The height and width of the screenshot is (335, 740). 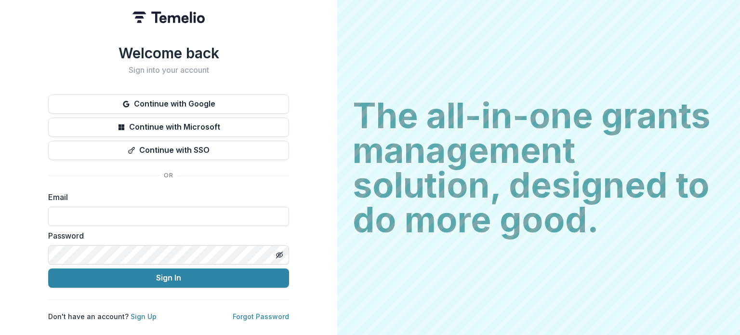 What do you see at coordinates (144, 316) in the screenshot?
I see `a: Sign Up` at bounding box center [144, 316].